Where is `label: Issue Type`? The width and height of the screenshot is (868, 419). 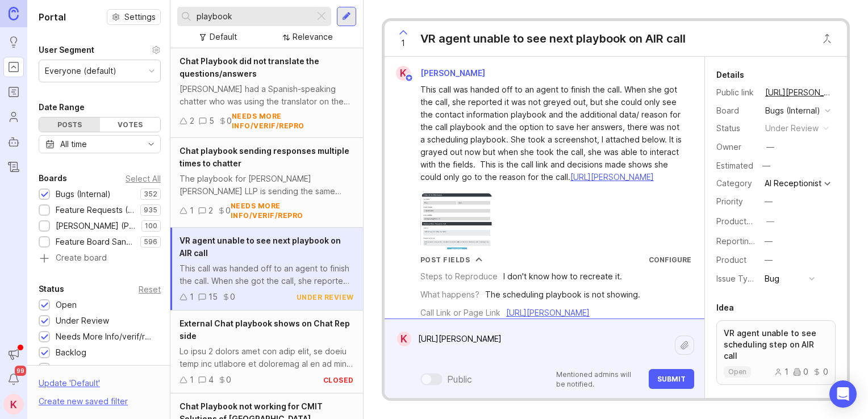
label: Issue Type is located at coordinates (737, 278).